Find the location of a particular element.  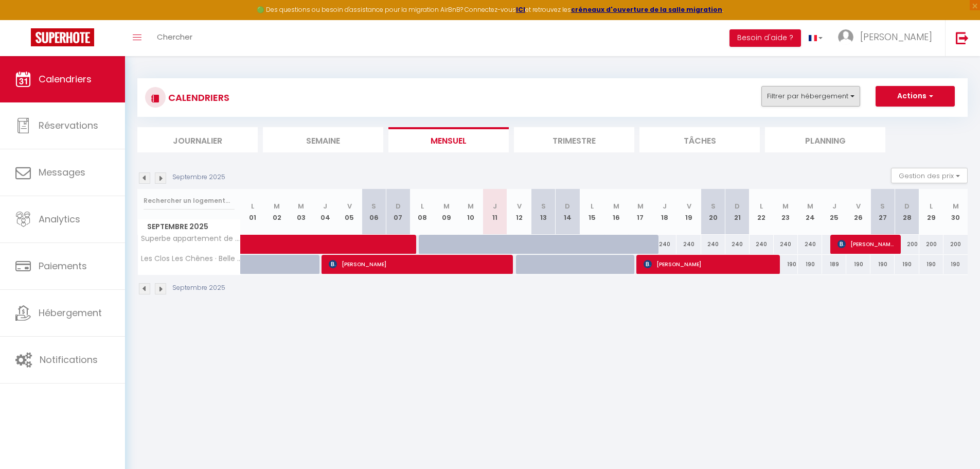

strong: ICI is located at coordinates (521, 9).